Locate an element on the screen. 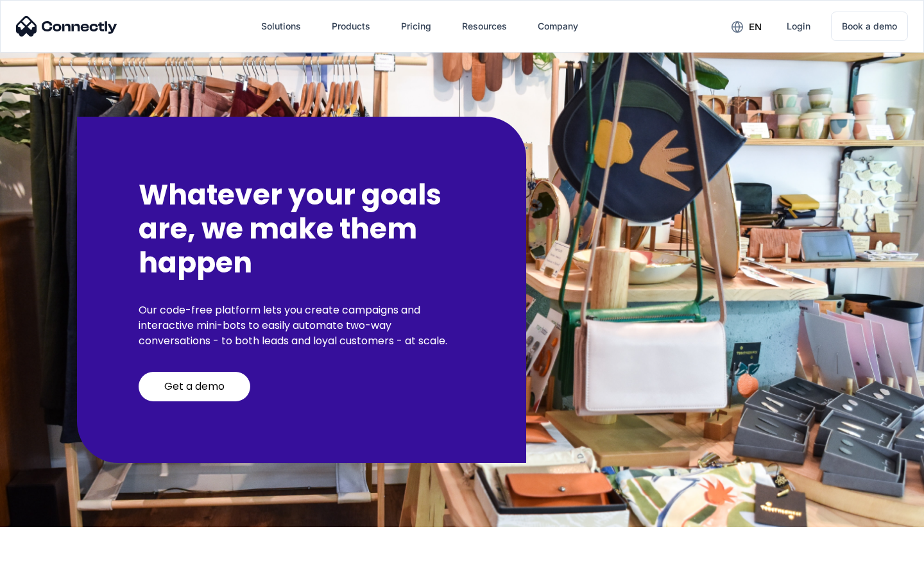 The width and height of the screenshot is (924, 577). aside: Language selected: English is located at coordinates (45, 564).